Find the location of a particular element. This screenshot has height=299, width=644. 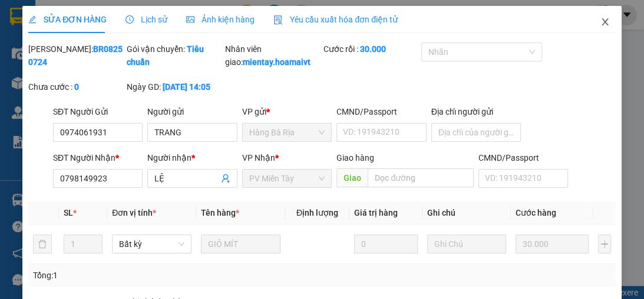

div: Gói vận chuyển: is located at coordinates (174, 55).